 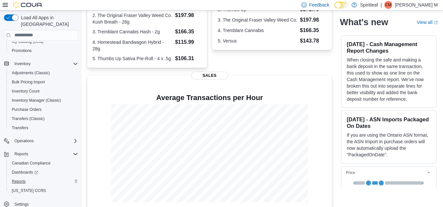 I want to click on p: Spiritleaf, so click(x=368, y=5).